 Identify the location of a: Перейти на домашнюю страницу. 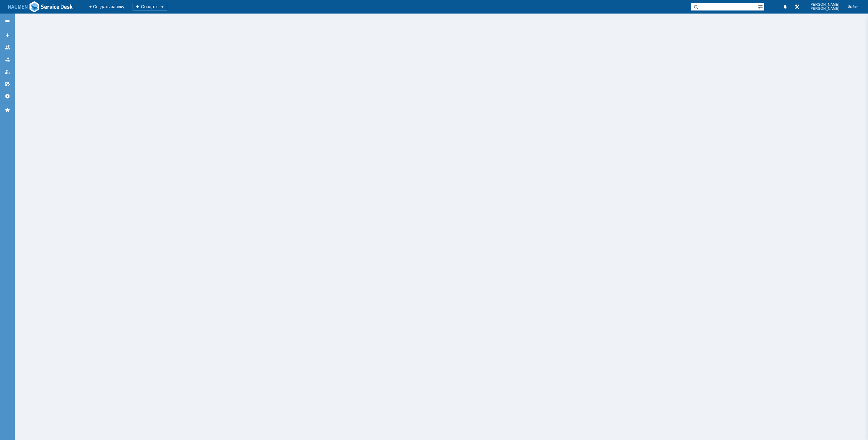
(40, 7).